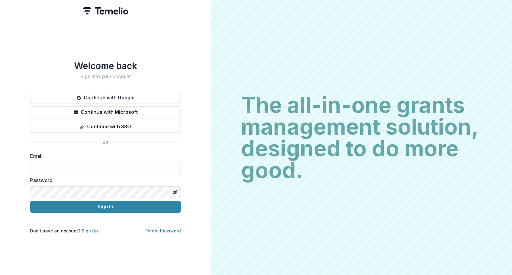  What do you see at coordinates (106, 112) in the screenshot?
I see `button: Continue with Microsoft` at bounding box center [106, 112].